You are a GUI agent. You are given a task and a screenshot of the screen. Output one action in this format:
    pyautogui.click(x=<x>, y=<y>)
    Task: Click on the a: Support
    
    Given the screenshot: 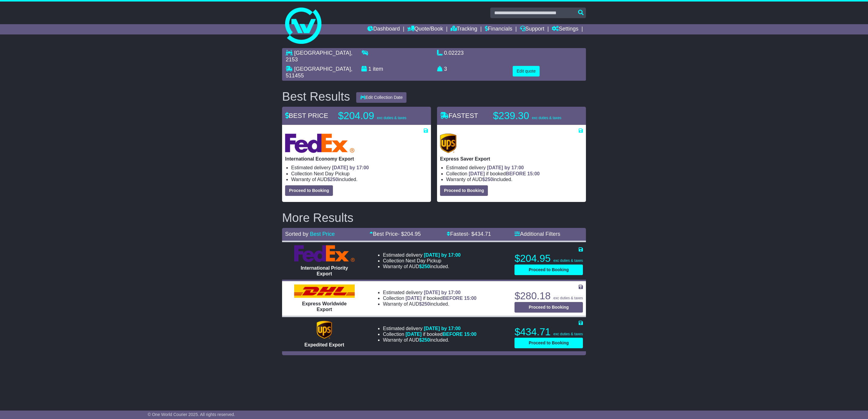 What is the action you would take?
    pyautogui.click(x=532, y=29)
    